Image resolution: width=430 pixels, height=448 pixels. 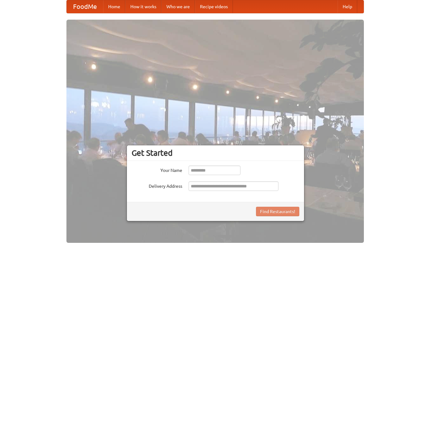 What do you see at coordinates (178, 7) in the screenshot?
I see `a: Who we are` at bounding box center [178, 7].